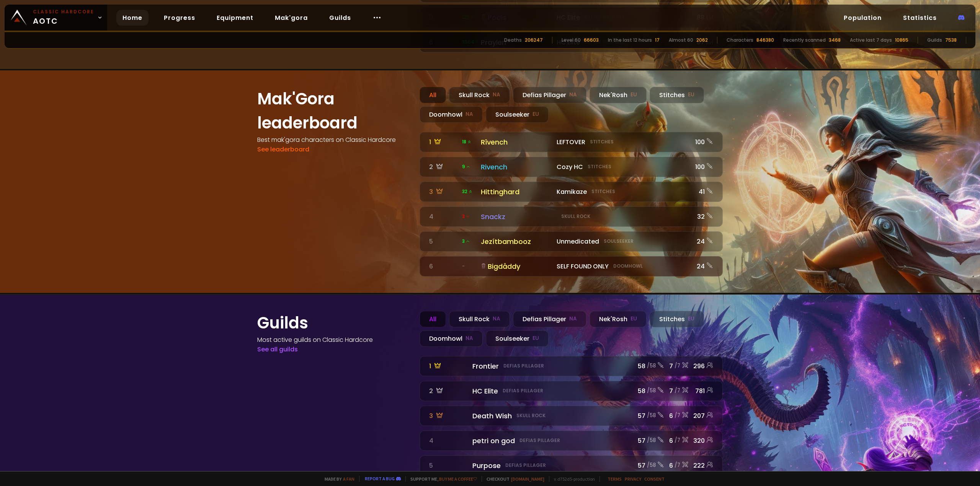  What do you see at coordinates (516, 191) in the screenshot?
I see `div: Hittinghard` at bounding box center [516, 191].